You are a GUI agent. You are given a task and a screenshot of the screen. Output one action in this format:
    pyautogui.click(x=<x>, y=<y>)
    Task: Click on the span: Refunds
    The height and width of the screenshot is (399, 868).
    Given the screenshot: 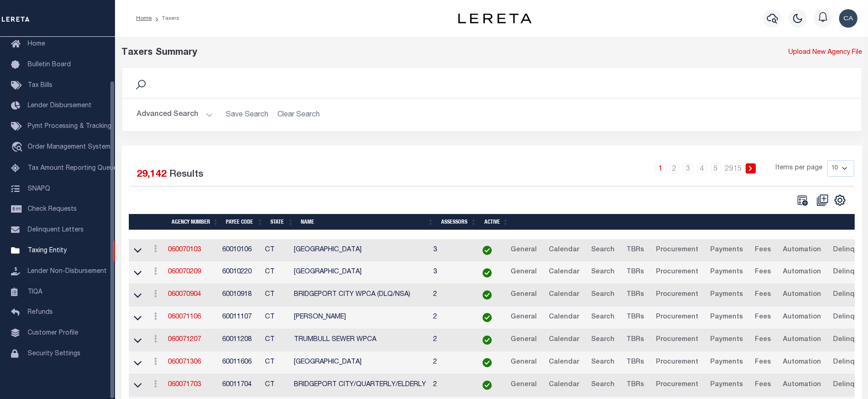 What is the action you would take?
    pyautogui.click(x=40, y=313)
    